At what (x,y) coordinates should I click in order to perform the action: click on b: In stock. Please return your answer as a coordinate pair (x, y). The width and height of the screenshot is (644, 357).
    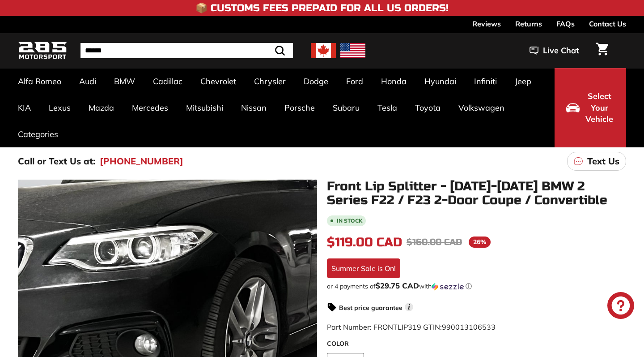
    Looking at the image, I should click on (350, 221).